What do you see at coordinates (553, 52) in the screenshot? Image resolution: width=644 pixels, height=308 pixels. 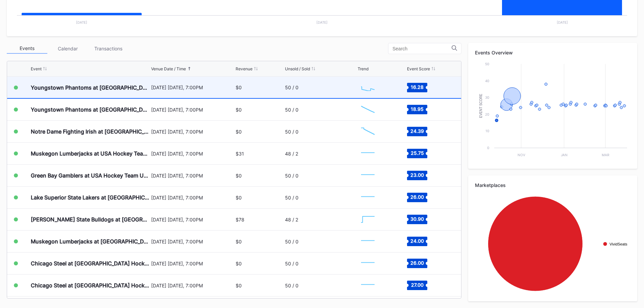 I see `div: Events Overview` at bounding box center [553, 52].